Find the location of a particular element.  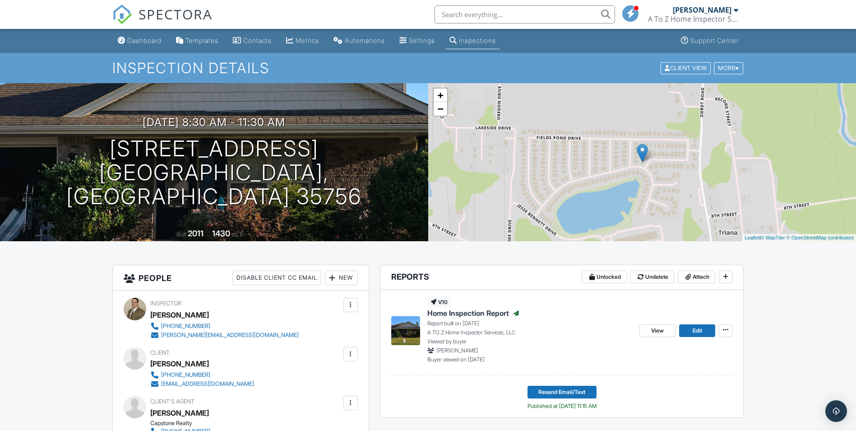

div: 1430 is located at coordinates (221, 233).